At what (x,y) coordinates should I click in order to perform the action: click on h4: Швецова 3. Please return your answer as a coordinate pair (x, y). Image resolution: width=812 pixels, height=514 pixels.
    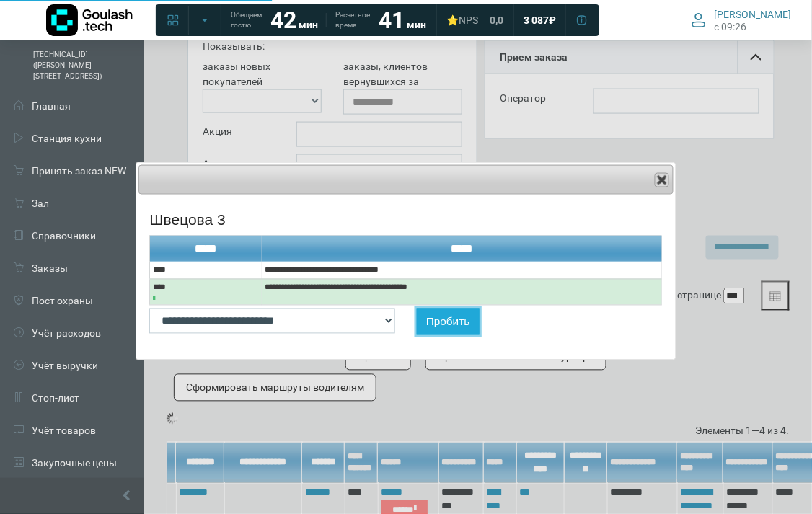
    Looking at the image, I should click on (405, 220).